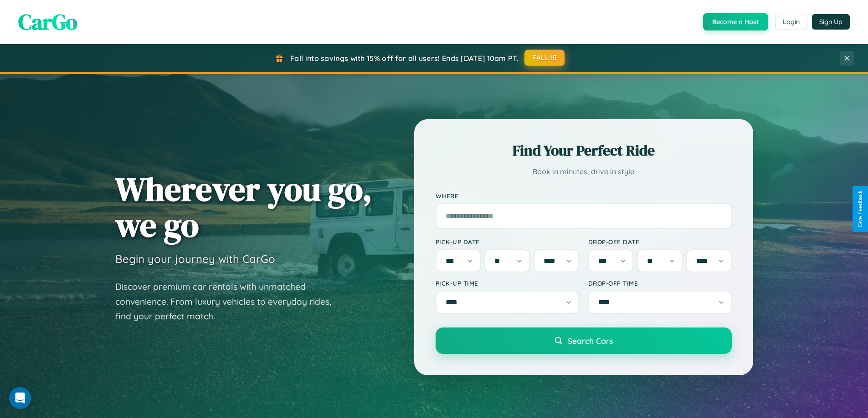 The image size is (868, 418). What do you see at coordinates (583, 195) in the screenshot?
I see `label: Where` at bounding box center [583, 195].